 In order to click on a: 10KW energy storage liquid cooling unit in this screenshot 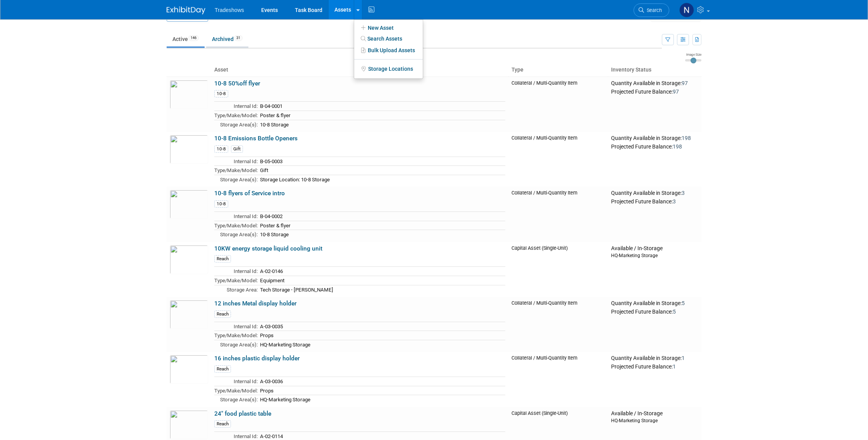, I will do `click(268, 249)`.